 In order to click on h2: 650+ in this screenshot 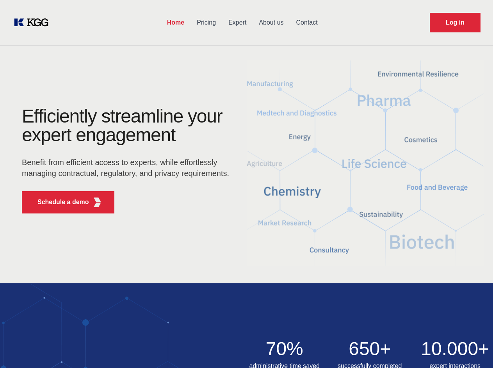, I will do `click(370, 349)`.